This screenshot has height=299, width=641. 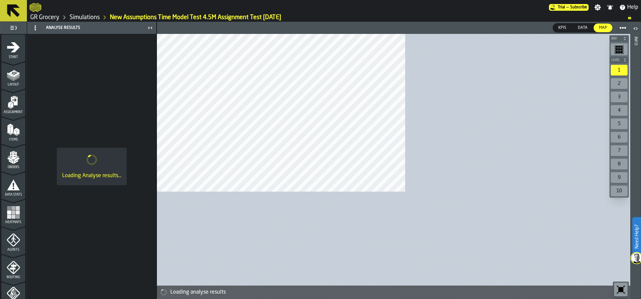 I want to click on label: button-toggle-Open, so click(x=635, y=29).